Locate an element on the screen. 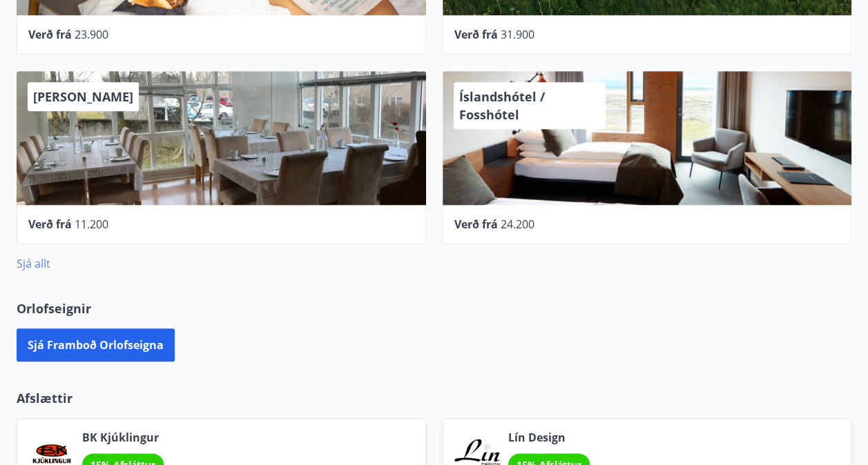 Image resolution: width=868 pixels, height=465 pixels. span: 11.200 is located at coordinates (91, 224).